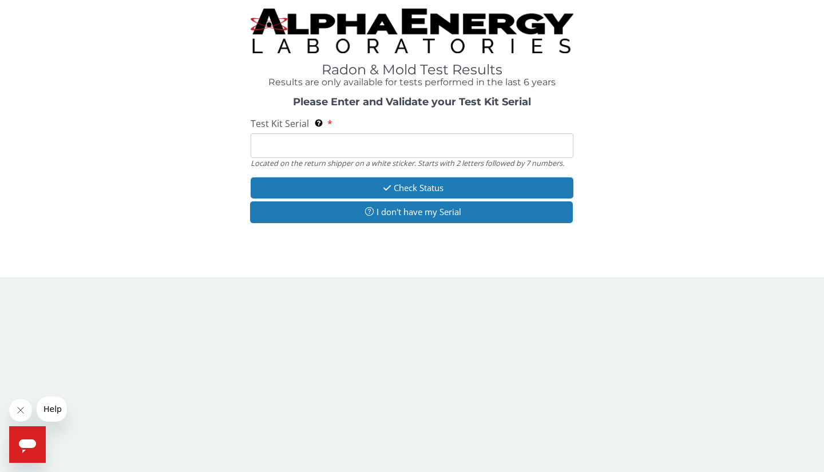 This screenshot has height=472, width=824. Describe the element at coordinates (412, 163) in the screenshot. I see `div: Located on the return shipper on a white sticker. Starts with 2 letters followed by 7 numbers.` at that location.